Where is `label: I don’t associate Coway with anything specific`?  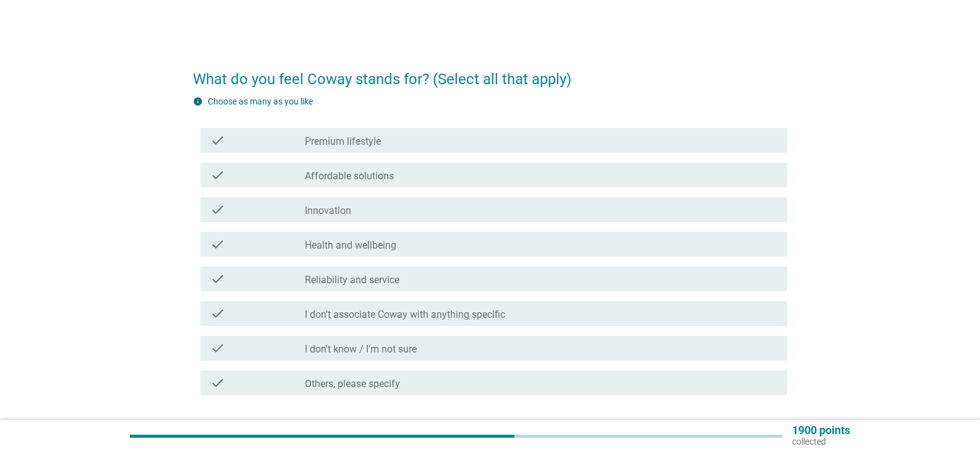
label: I don’t associate Coway with anything specific is located at coordinates (405, 315).